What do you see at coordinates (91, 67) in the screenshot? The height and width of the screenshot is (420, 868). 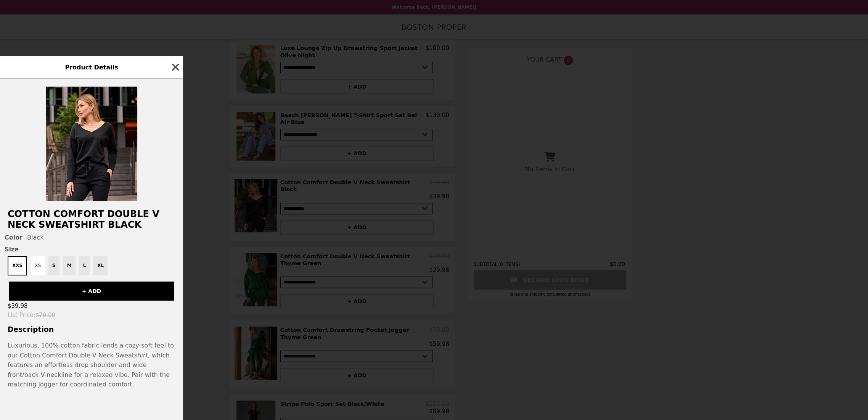 I see `span: Product Details` at bounding box center [91, 67].